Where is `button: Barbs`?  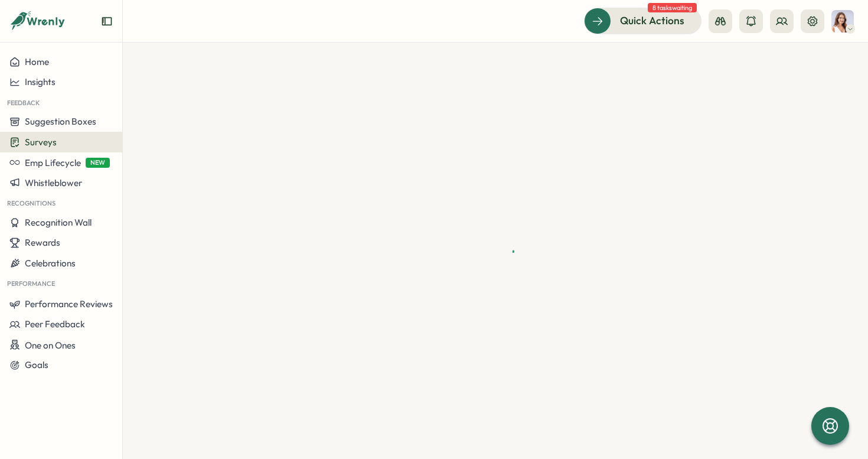 button: Barbs is located at coordinates (843, 21).